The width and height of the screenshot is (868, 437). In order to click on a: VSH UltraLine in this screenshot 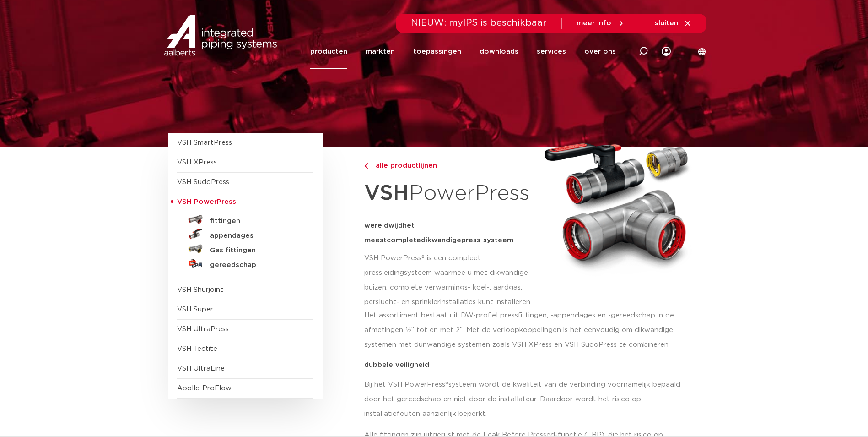, I will do `click(201, 368)`.